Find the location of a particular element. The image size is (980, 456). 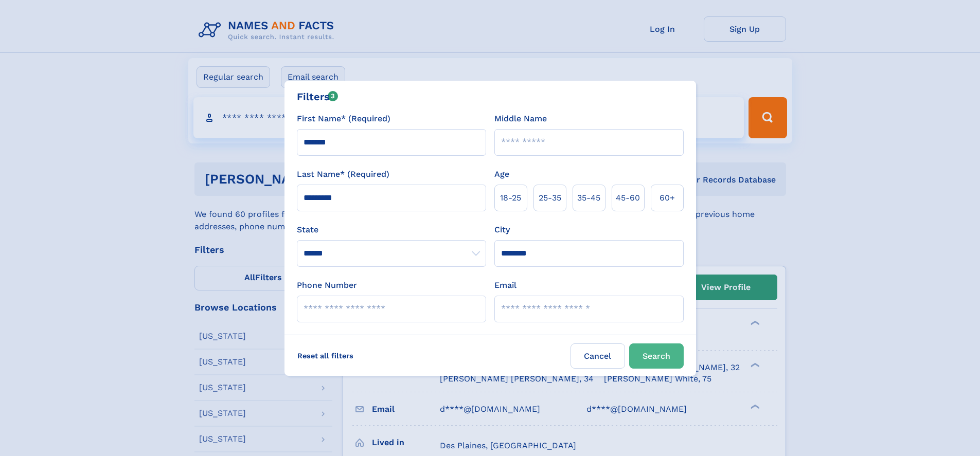

label: City is located at coordinates (502, 229).